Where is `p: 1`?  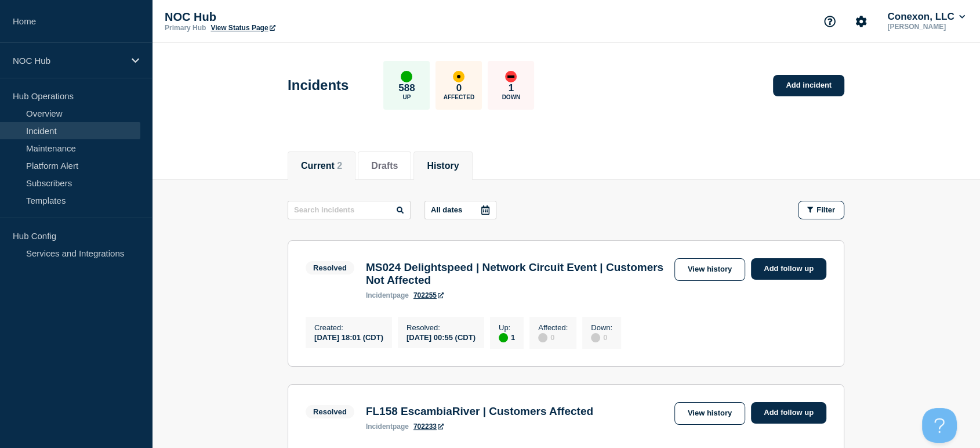 p: 1 is located at coordinates (511, 88).